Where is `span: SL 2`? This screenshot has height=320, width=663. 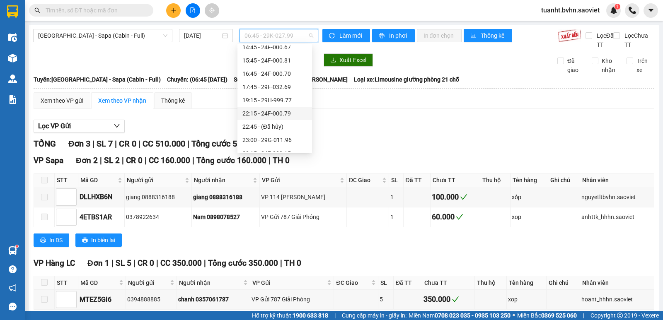 span: SL 2 is located at coordinates (112, 160).